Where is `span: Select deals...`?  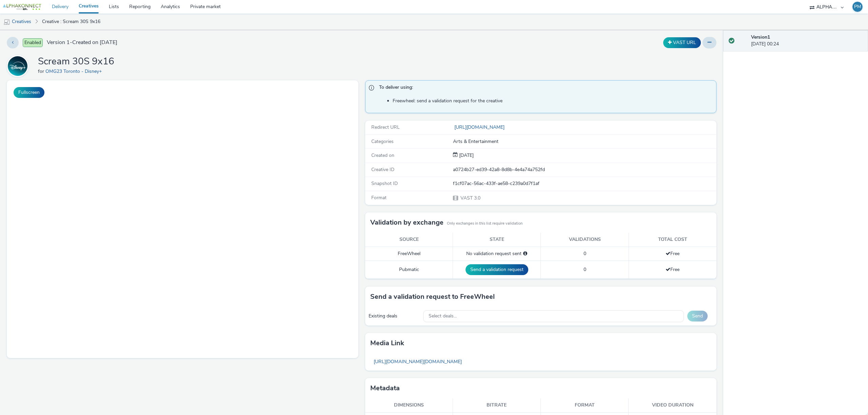
span: Select deals... is located at coordinates (442, 316).